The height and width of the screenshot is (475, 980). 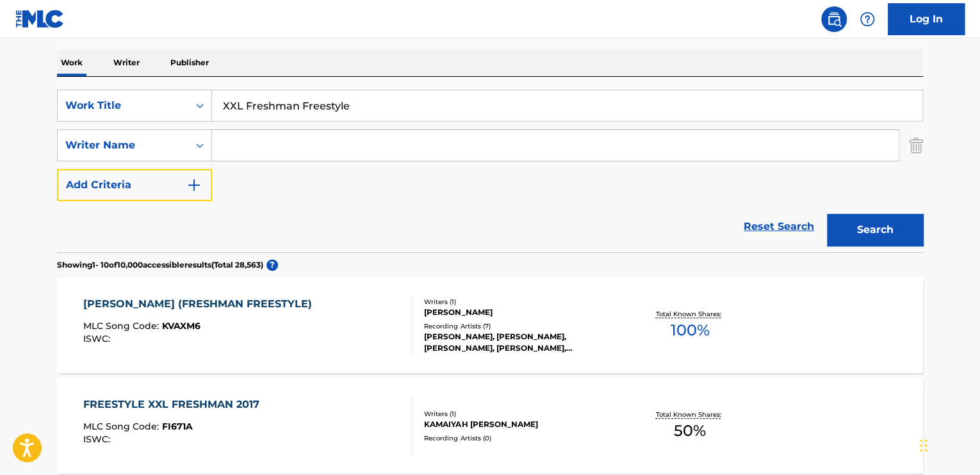 I want to click on span: FI671A, so click(x=177, y=426).